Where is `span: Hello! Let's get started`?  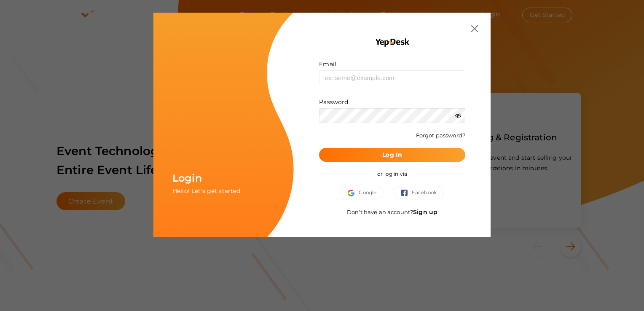
span: Hello! Let's get started is located at coordinates (206, 191).